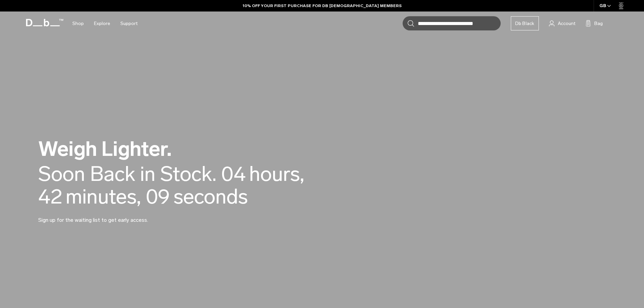 This screenshot has width=644, height=308. Describe the element at coordinates (102, 23) in the screenshot. I see `a: Explore` at that location.